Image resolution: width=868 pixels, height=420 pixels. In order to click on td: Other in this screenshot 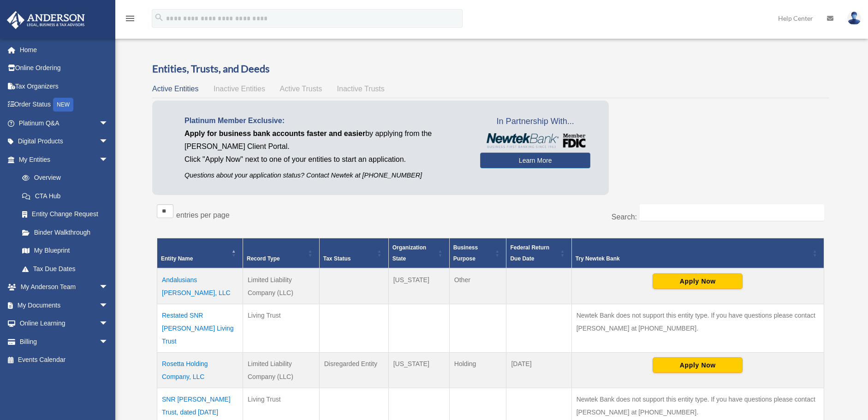, I will do `click(478, 286)`.